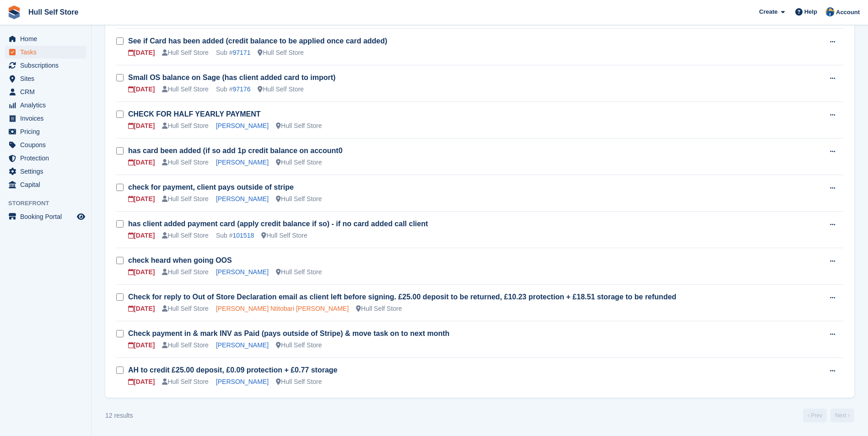 Image resolution: width=868 pixels, height=436 pixels. I want to click on a: 97171, so click(241, 52).